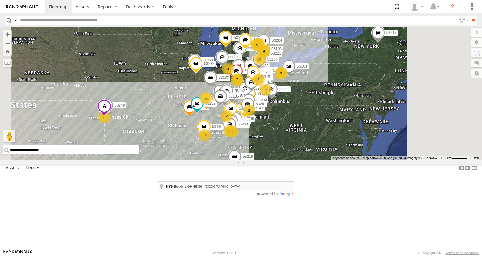 The image size is (482, 256). What do you see at coordinates (22, 7) in the screenshot?
I see `img: rand-logo.svg` at bounding box center [22, 7].